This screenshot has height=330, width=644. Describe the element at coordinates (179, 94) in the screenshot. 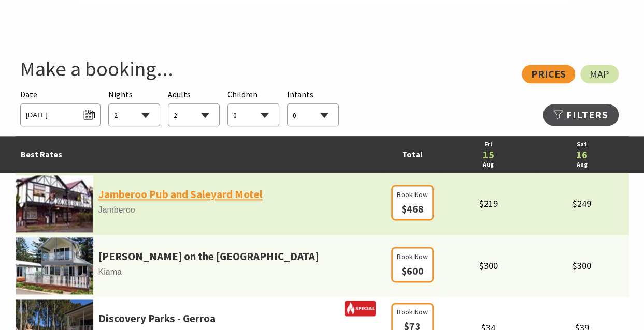

I see `span: Adults` at that location.